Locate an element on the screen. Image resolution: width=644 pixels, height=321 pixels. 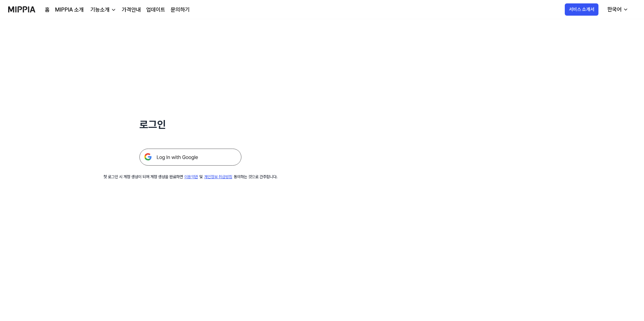
button: 한국어 is located at coordinates (617, 9).